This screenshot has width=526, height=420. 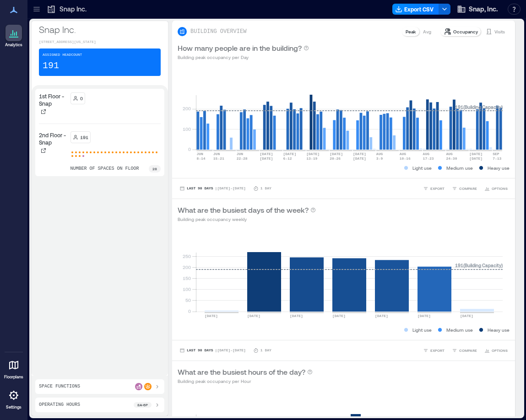 I want to click on p: Analytics, so click(x=14, y=45).